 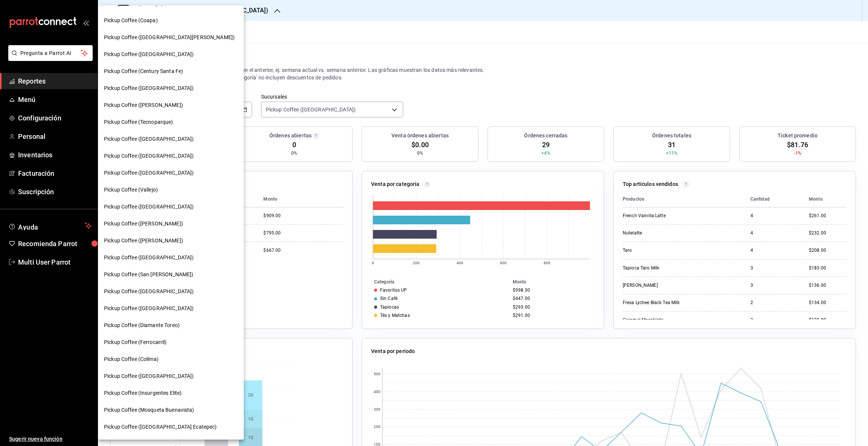 I want to click on div: Pickup Coffee (Century Santa Fe), so click(x=170, y=71).